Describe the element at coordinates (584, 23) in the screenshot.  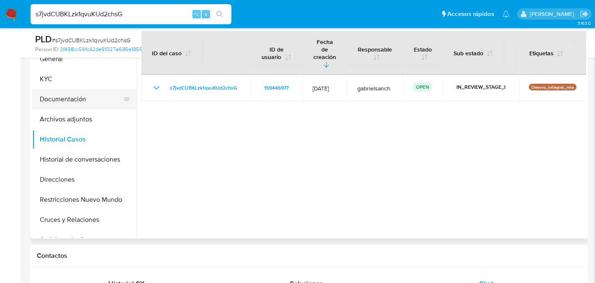
I see `span: 3.163.0` at that location.